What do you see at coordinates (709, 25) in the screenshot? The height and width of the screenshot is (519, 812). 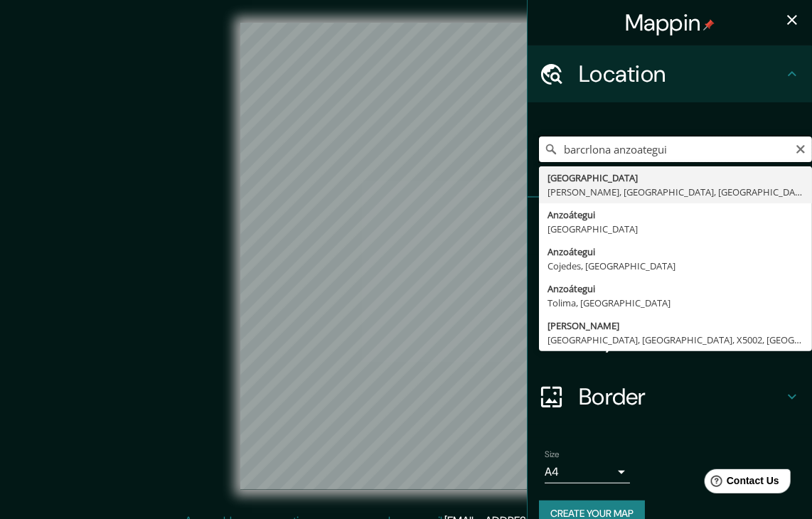 I see `img: pin-icon.png` at bounding box center [709, 25].